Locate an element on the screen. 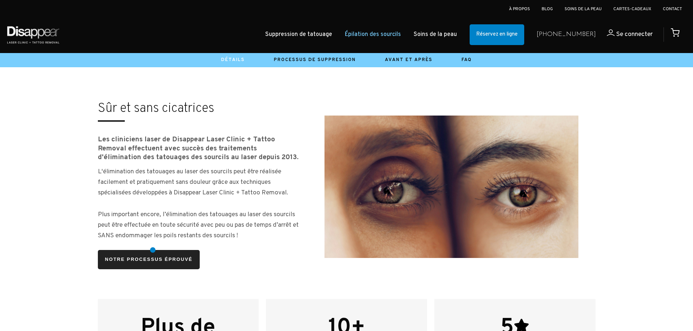 The width and height of the screenshot is (693, 331). img: Disappear - Clinique laser et services de détatouage à Sydney, Australie is located at coordinates (33, 35).